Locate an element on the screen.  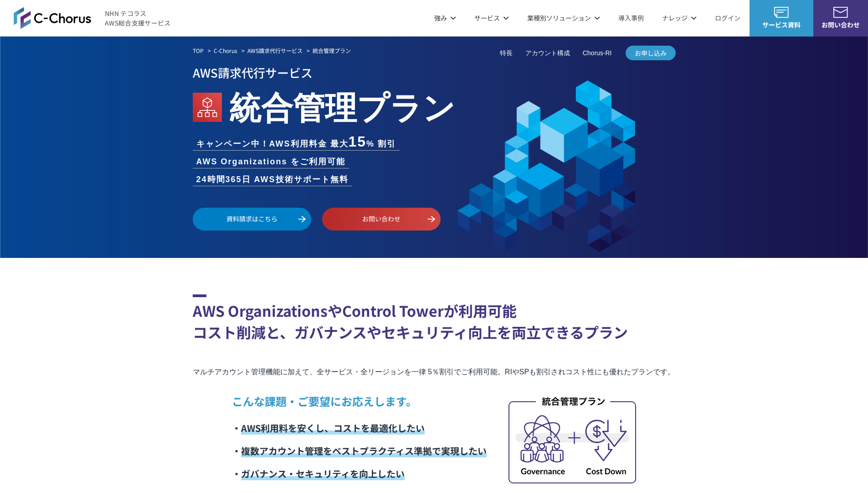
li: 24時間365日 AWS技術サポート無料 is located at coordinates (272, 180).